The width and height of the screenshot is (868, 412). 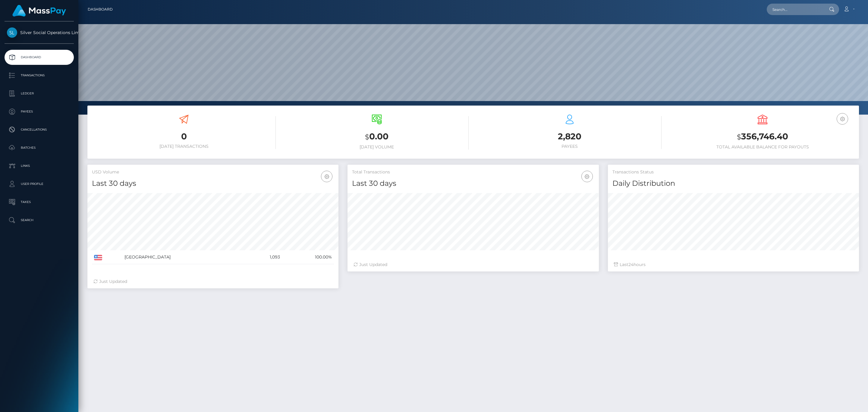 I want to click on p: User Profile, so click(x=39, y=183).